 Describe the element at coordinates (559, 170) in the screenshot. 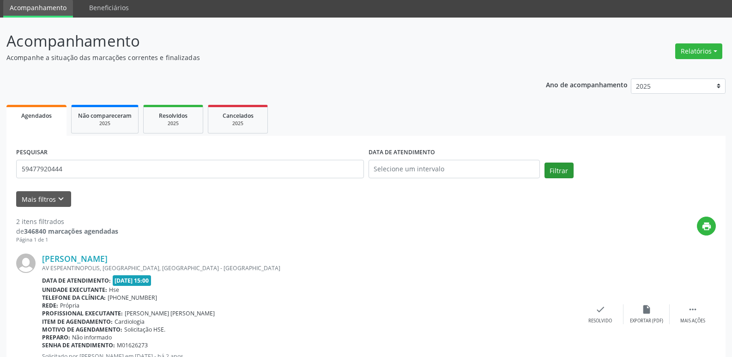

I see `button: Filtrar` at that location.